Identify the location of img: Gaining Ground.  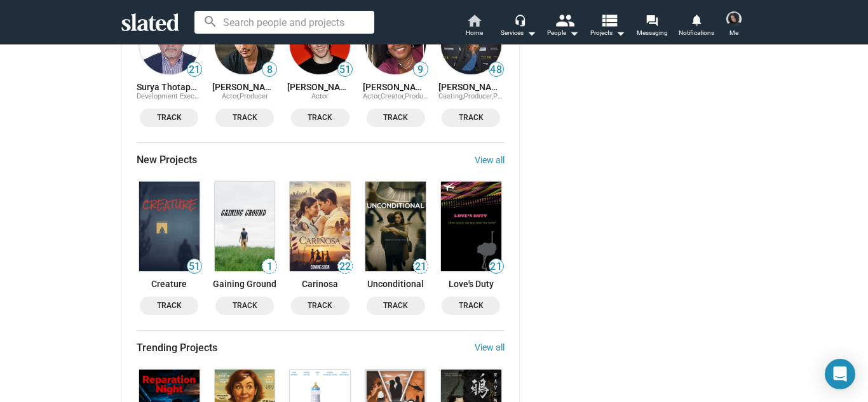
(245, 226).